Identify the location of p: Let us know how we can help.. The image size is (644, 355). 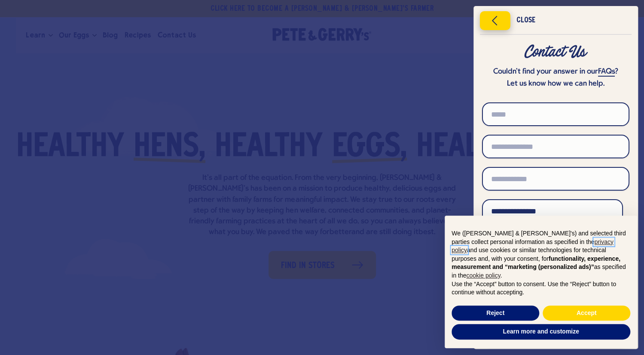
(555, 84).